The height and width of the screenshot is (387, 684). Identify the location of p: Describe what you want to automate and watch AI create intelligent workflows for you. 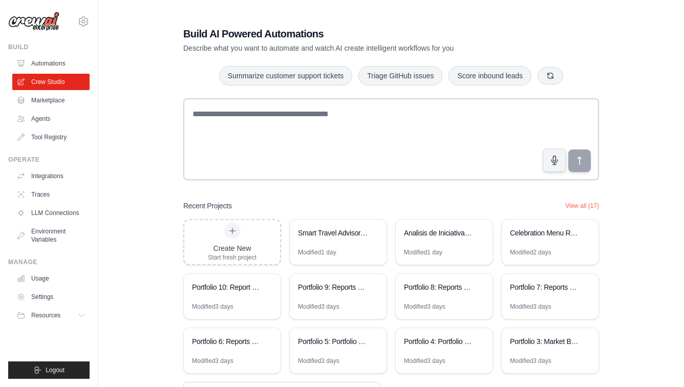
(355, 48).